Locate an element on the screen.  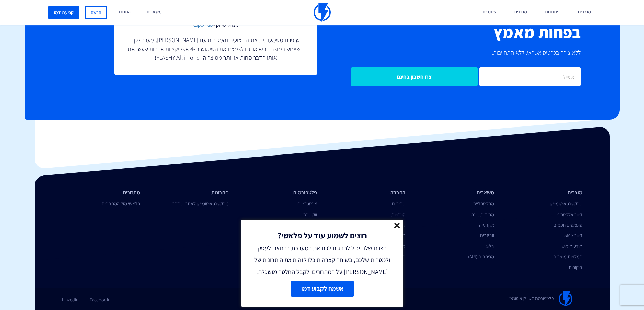
a: מרקטינג אוטומישן לאתרי מסחר is located at coordinates (200, 203).